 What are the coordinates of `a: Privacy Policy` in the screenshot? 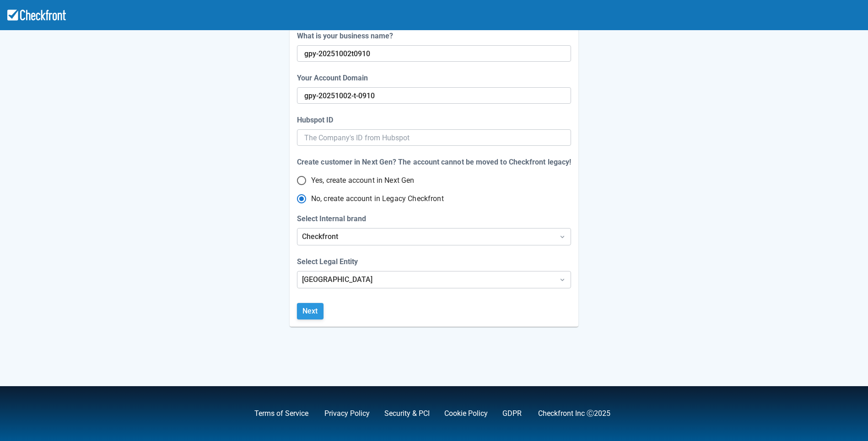 It's located at (347, 413).